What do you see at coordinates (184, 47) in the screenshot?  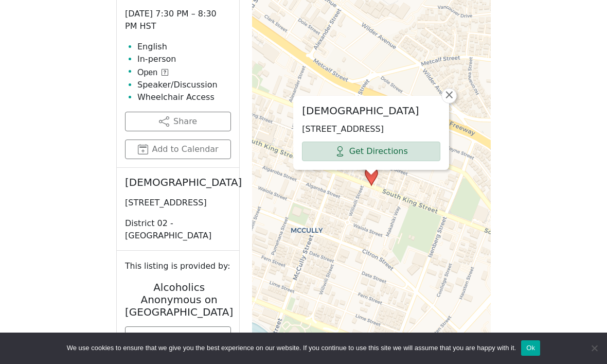 I see `li: English` at bounding box center [184, 47].